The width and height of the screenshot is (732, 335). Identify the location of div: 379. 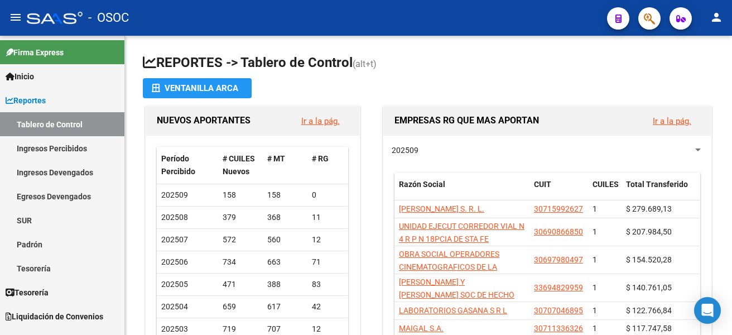
(241, 217).